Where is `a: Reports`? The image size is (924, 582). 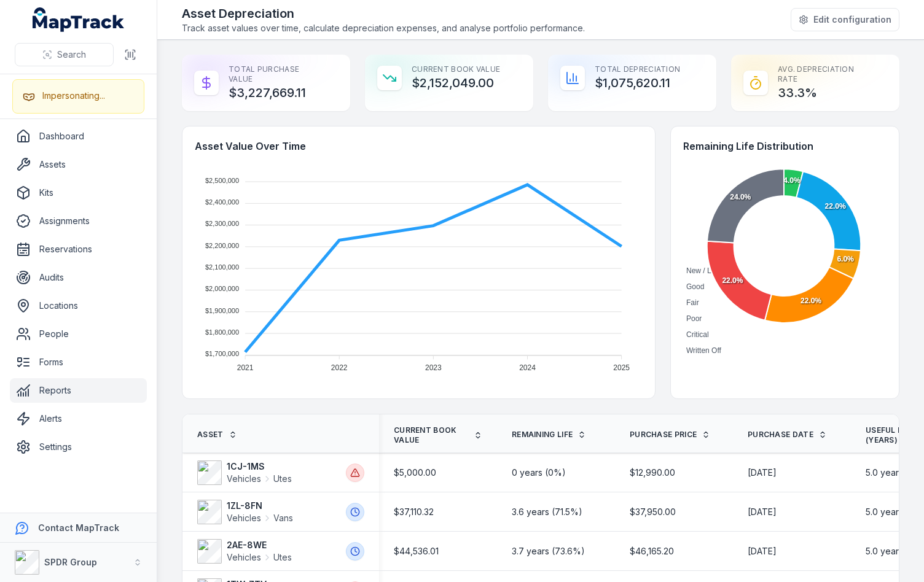 a: Reports is located at coordinates (78, 390).